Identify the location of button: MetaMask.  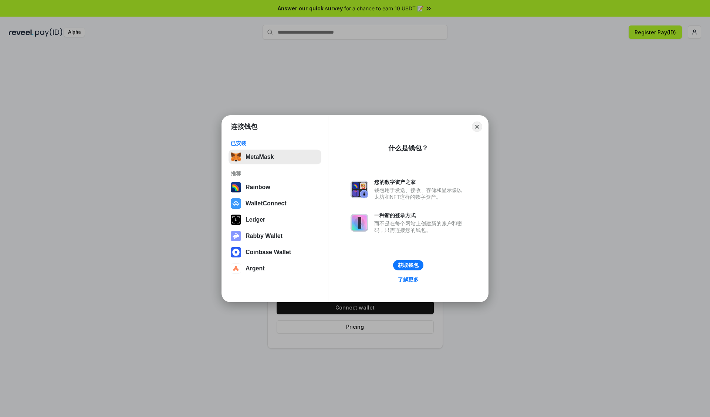
(275, 157).